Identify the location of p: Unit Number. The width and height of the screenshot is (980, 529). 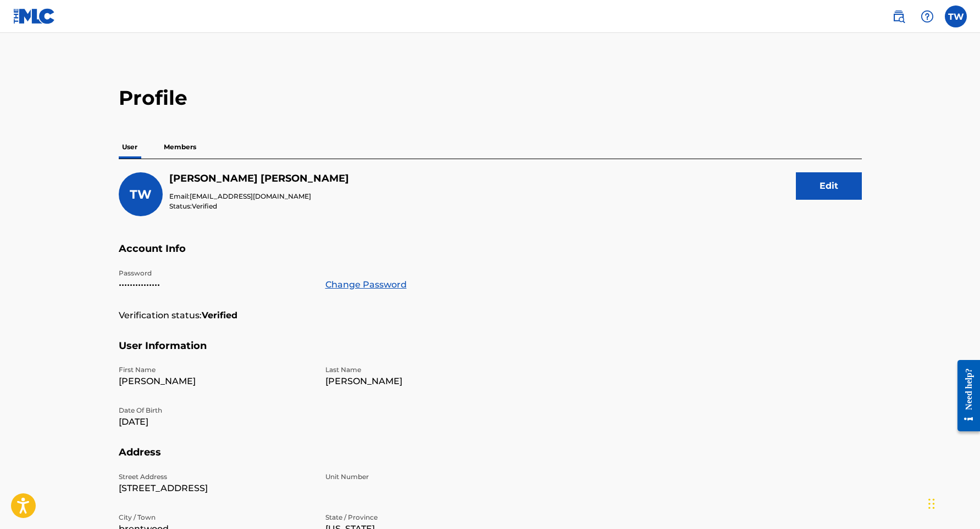
(422, 477).